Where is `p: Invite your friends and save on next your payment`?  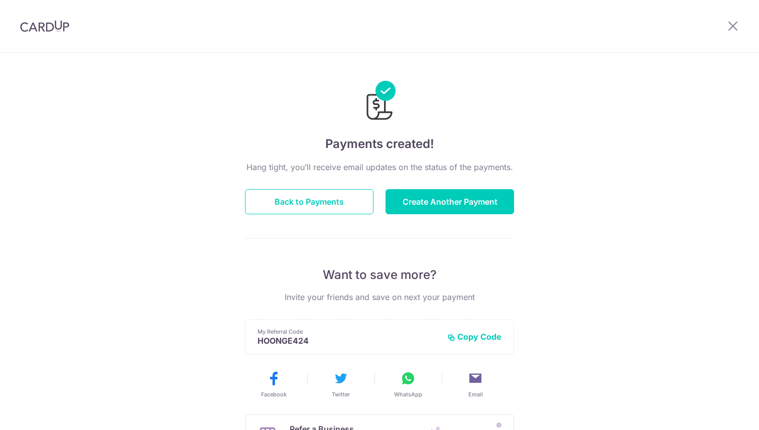
p: Invite your friends and save on next your payment is located at coordinates (379, 297).